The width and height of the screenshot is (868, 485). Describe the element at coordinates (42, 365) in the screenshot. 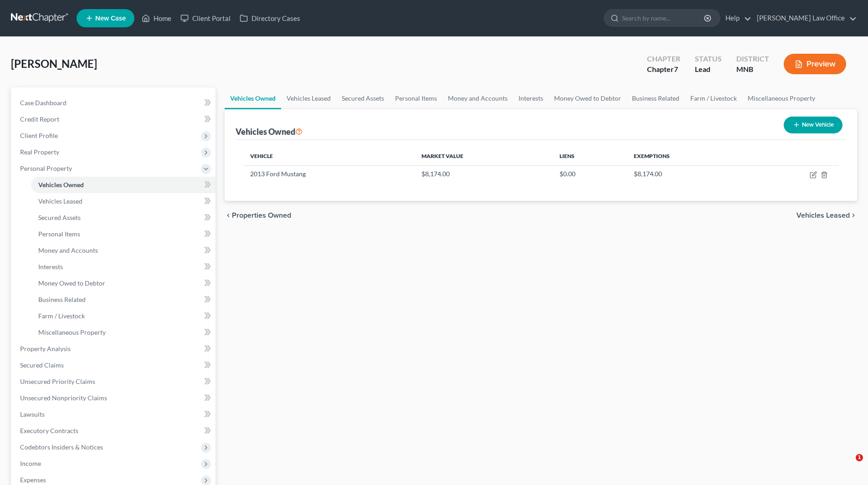

I see `span: Secured Claims` at that location.